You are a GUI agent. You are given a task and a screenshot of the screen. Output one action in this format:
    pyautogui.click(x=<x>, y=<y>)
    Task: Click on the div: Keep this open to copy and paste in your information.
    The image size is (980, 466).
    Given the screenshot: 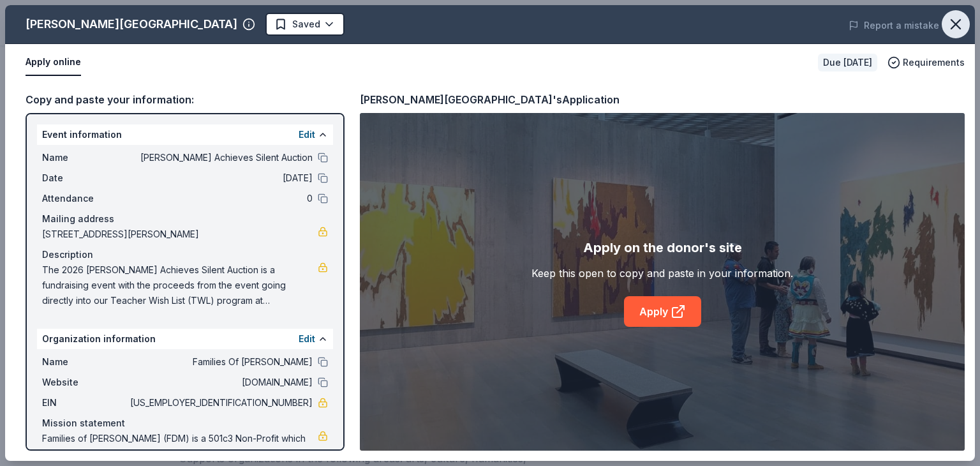 What is the action you would take?
    pyautogui.click(x=662, y=273)
    